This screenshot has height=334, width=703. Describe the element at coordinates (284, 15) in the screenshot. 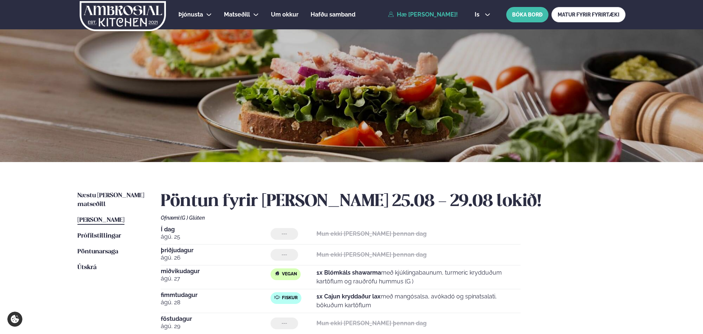

I see `a: Um okkur` at that location.